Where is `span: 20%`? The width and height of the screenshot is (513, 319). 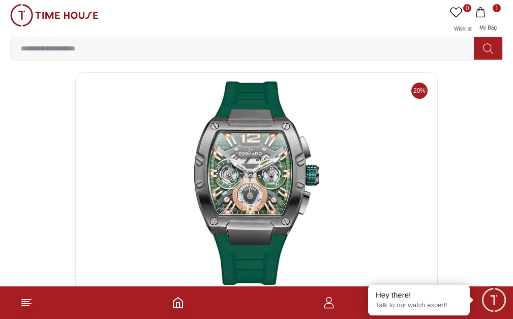
span: 20% is located at coordinates (420, 91).